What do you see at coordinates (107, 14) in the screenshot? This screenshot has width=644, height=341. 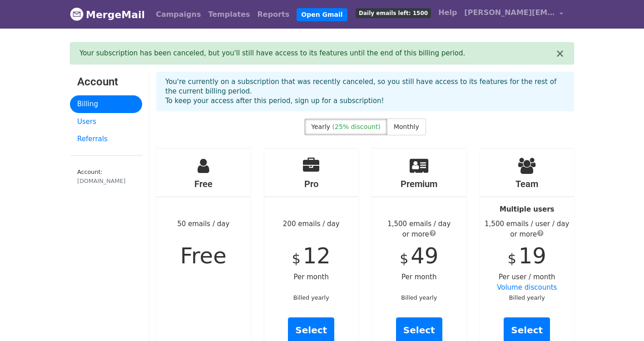 I see `a: MergeMail` at bounding box center [107, 14].